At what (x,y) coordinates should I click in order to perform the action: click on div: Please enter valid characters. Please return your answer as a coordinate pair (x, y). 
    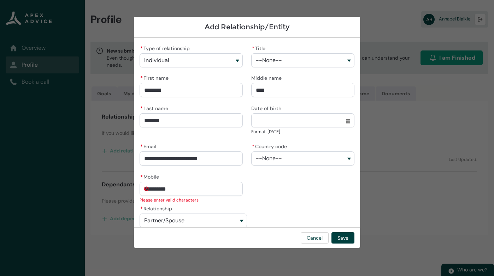
    Looking at the image, I should click on (191, 200).